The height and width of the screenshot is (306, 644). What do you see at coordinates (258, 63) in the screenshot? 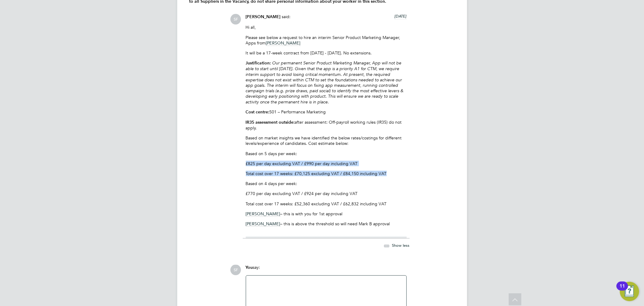
I see `strong: Justification:` at bounding box center [258, 63].